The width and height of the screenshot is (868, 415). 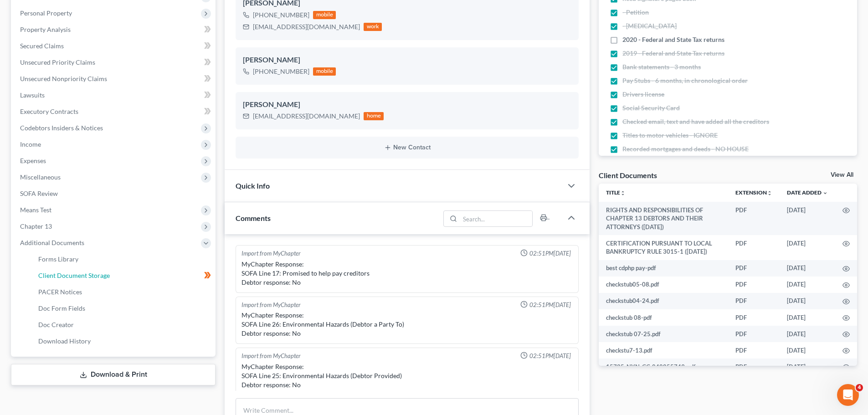 I want to click on span: Client Document Storage, so click(x=74, y=275).